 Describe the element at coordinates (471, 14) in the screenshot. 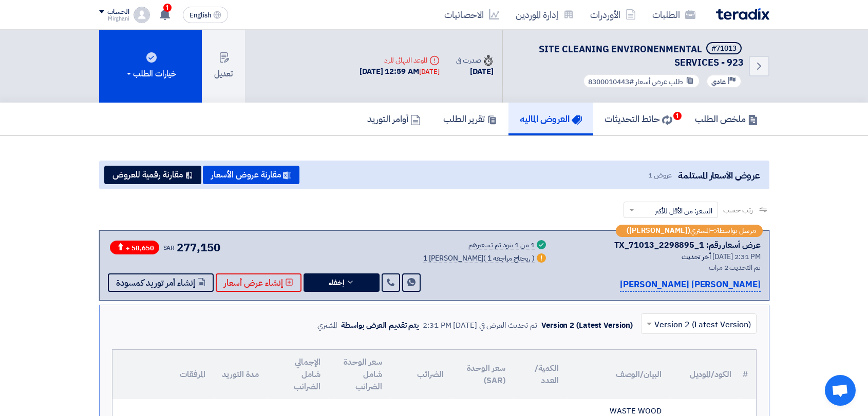

I see `a: الاحصائيات` at that location.